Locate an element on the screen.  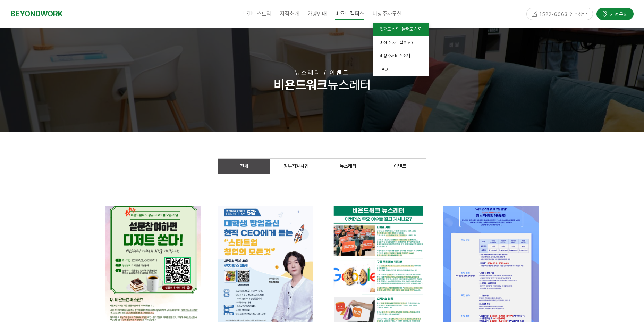
a: 이벤트 is located at coordinates (400, 166).